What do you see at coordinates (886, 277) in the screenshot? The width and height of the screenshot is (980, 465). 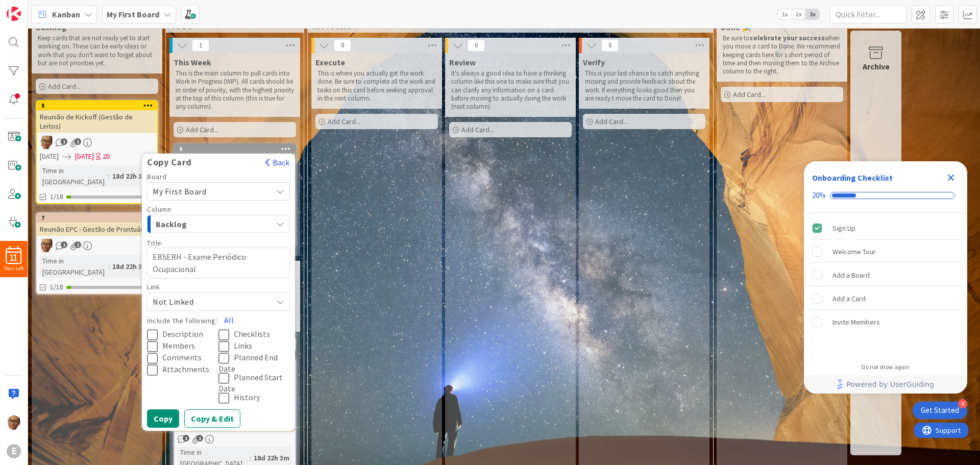 I see `div: Checklist Container` at bounding box center [886, 277].